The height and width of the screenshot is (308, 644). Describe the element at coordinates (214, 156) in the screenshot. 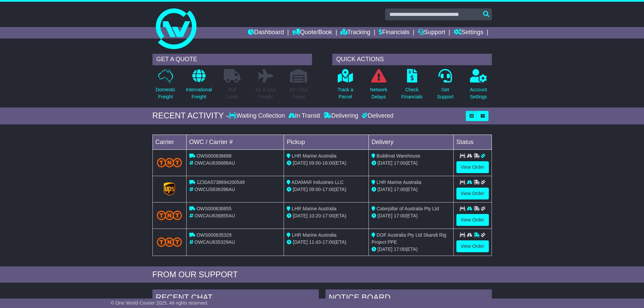

I see `span: OWS000636688` at that location.